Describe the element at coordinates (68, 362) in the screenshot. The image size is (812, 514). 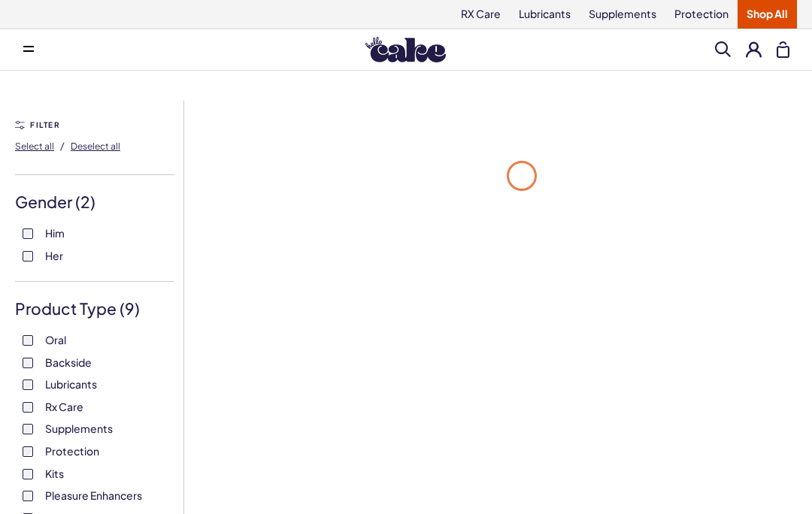
I see `span: Backside` at that location.